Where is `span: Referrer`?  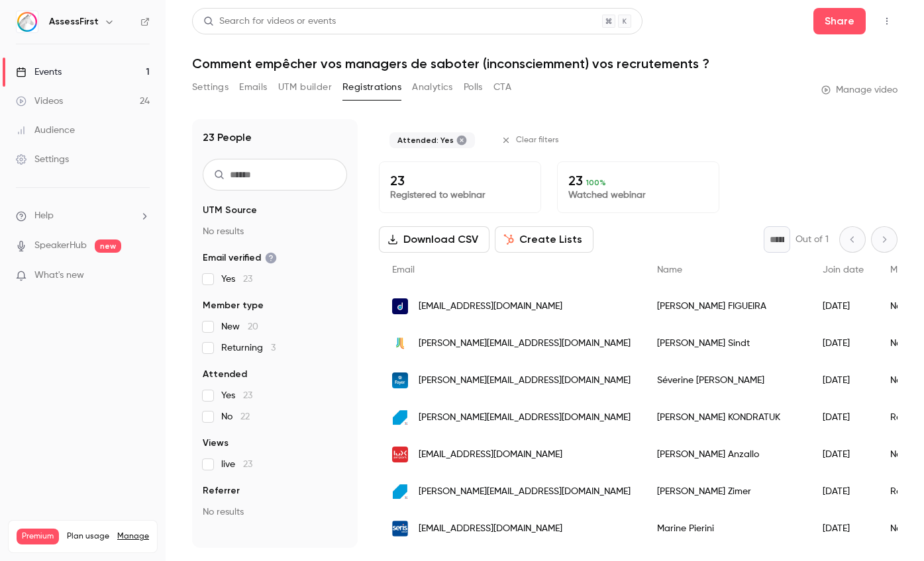 span: Referrer is located at coordinates (221, 491).